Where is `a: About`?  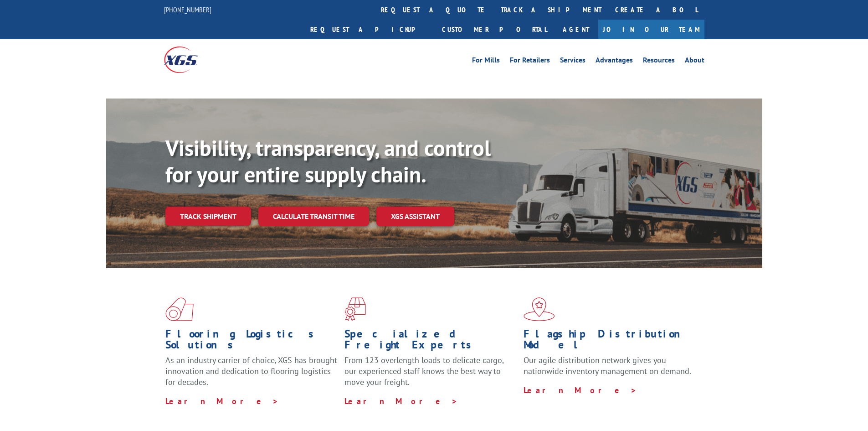 a: About is located at coordinates (694, 61).